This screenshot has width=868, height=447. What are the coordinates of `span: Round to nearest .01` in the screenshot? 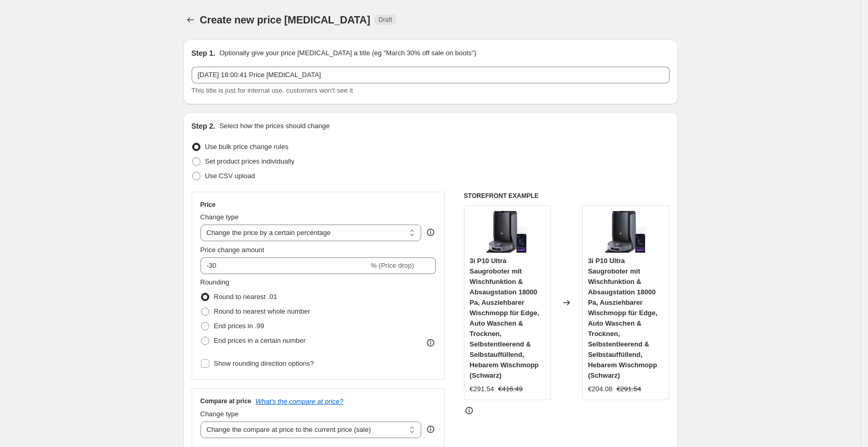 It's located at (245, 296).